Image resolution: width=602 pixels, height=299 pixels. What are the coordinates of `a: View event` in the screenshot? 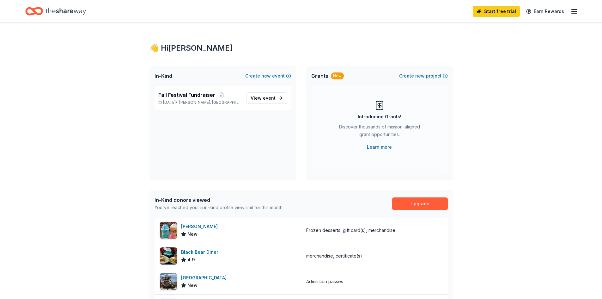 It's located at (267, 98).